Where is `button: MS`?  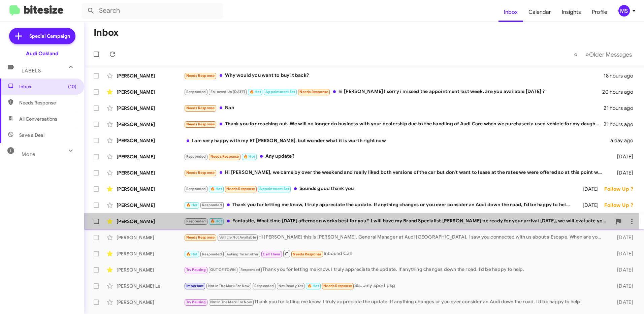 button: MS is located at coordinates (624, 11).